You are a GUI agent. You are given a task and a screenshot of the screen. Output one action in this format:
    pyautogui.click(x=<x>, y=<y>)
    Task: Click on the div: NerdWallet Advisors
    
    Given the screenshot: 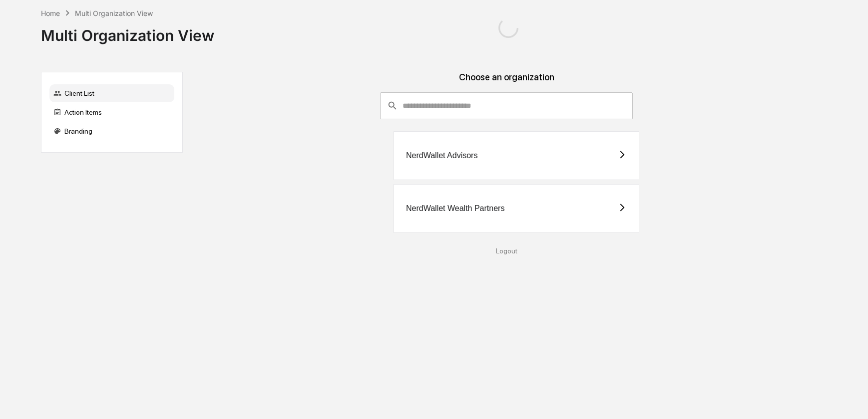 What is the action you would take?
    pyautogui.click(x=442, y=156)
    